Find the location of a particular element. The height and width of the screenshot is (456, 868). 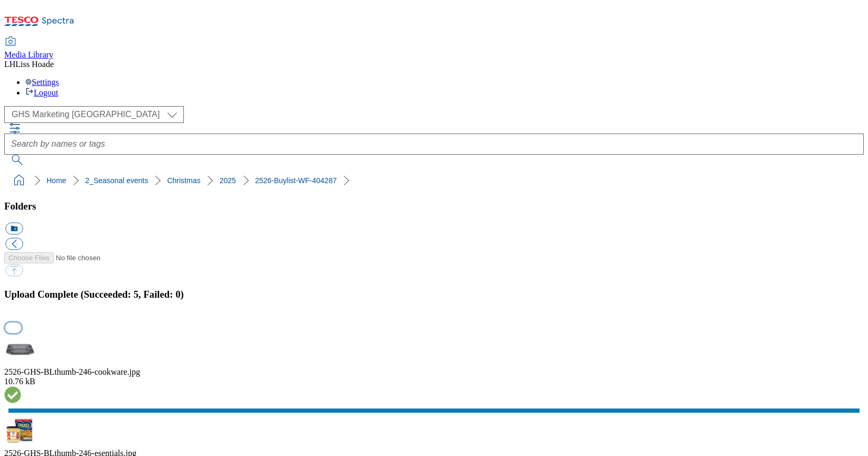

h3: Folders is located at coordinates (433, 206).